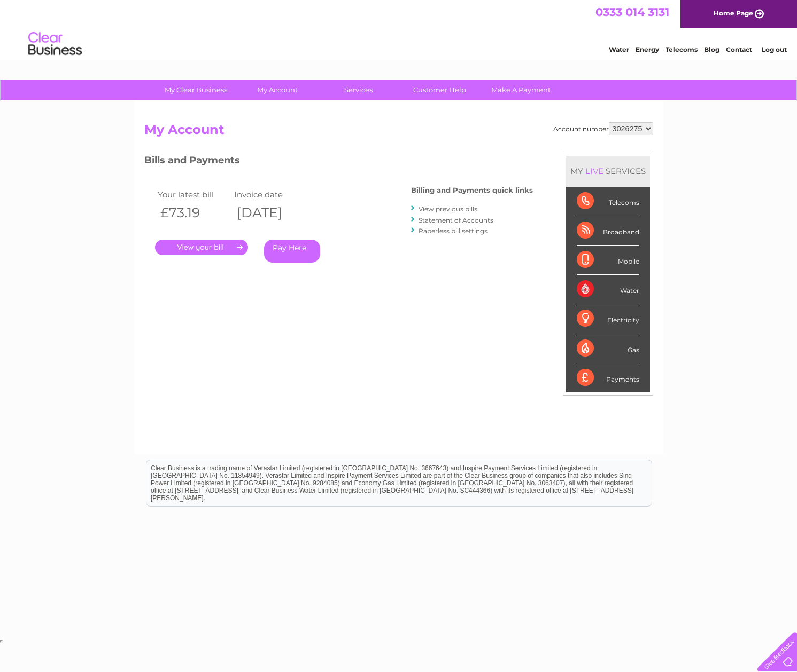 This screenshot has height=672, width=797. What do you see at coordinates (399, 133) in the screenshot?
I see `h2: My Account` at bounding box center [399, 133].